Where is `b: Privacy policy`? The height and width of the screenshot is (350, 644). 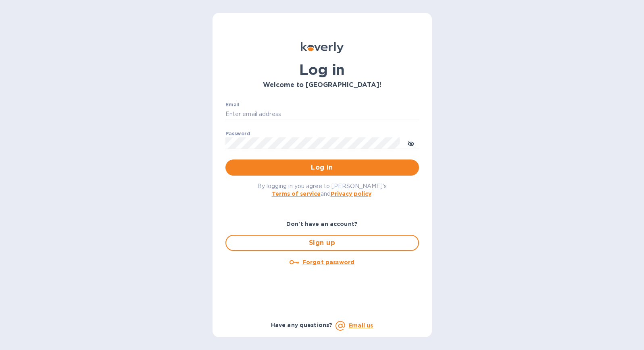
b: Privacy policy is located at coordinates (351, 194).